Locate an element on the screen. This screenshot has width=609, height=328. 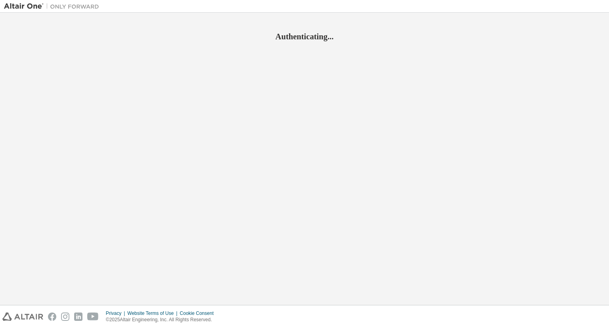
img: altair_logo.svg is located at coordinates (23, 316).